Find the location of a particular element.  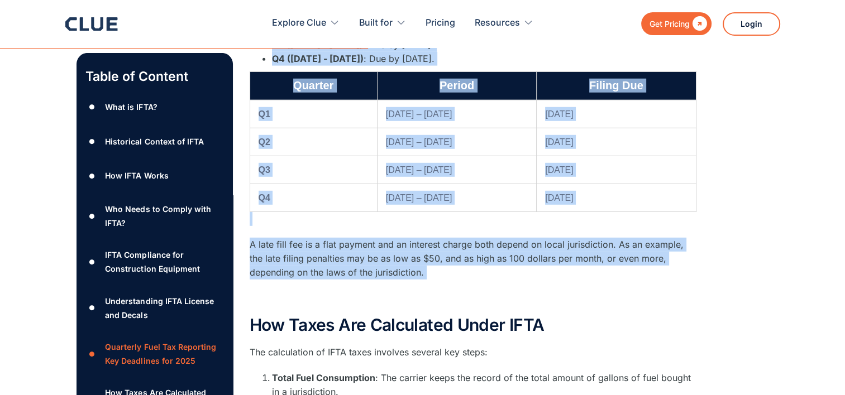

a: ●Historical Context of IFTA is located at coordinates (155, 142).